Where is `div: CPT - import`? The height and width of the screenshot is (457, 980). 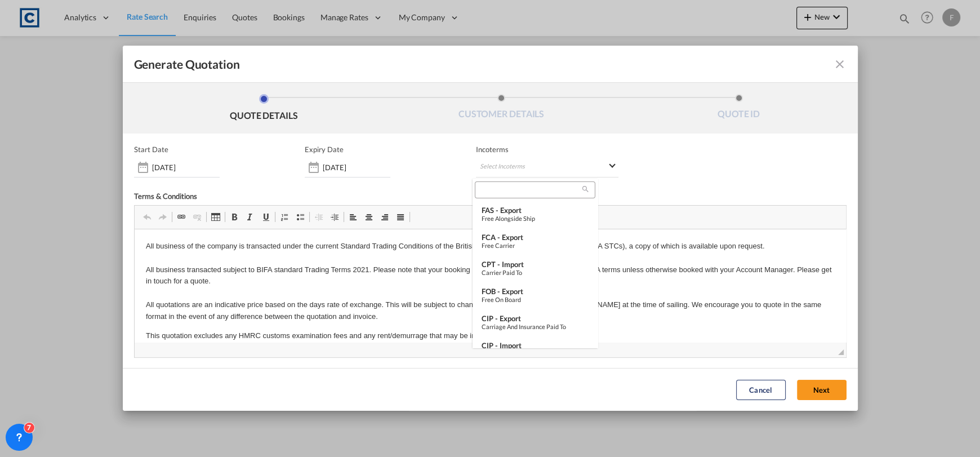 div: CPT - import is located at coordinates (536, 264).